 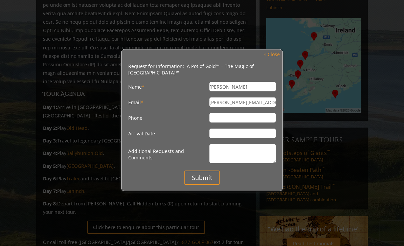 I want to click on label: Email, so click(x=169, y=102).